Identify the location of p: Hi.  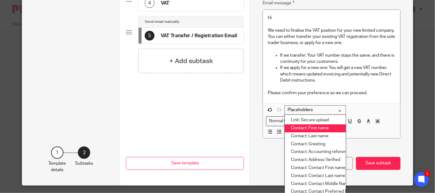
(332, 18).